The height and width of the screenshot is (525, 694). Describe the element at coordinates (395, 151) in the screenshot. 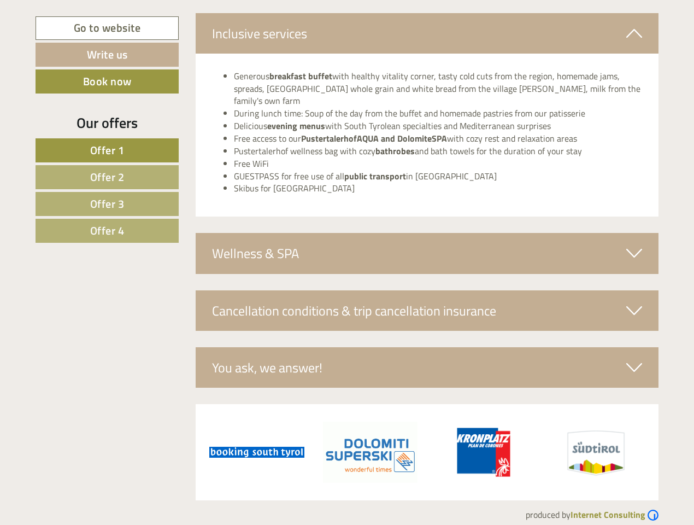

I see `strong: bathrobes` at that location.